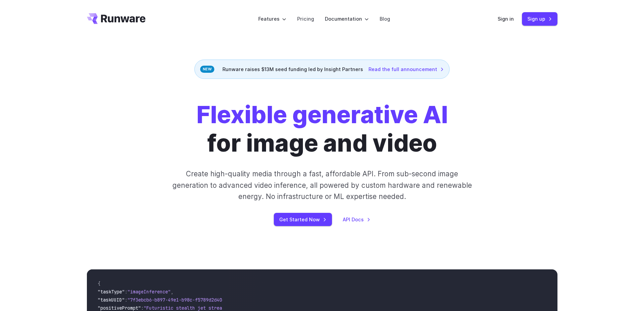 The width and height of the screenshot is (644, 311). I want to click on span: "Futuristic stealth jet streaking through a neon-lit cityscape with glowing purple exhaust", so click(267, 308).